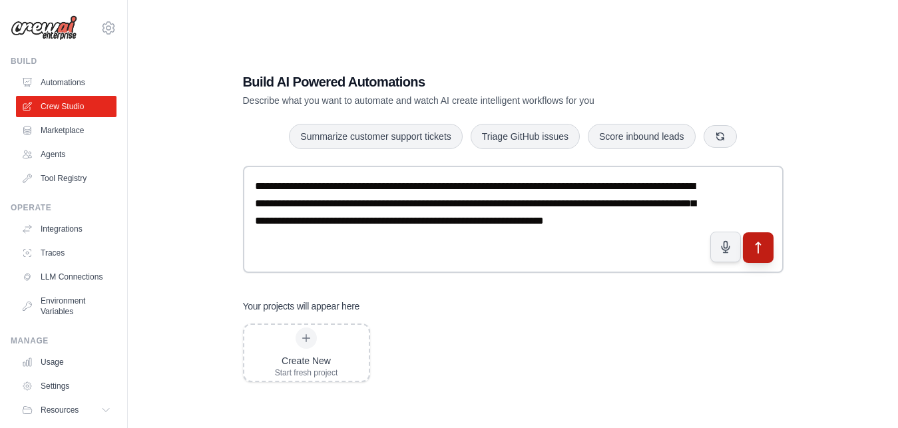 The height and width of the screenshot is (428, 898). Describe the element at coordinates (66, 107) in the screenshot. I see `a: Crew Studio` at that location.